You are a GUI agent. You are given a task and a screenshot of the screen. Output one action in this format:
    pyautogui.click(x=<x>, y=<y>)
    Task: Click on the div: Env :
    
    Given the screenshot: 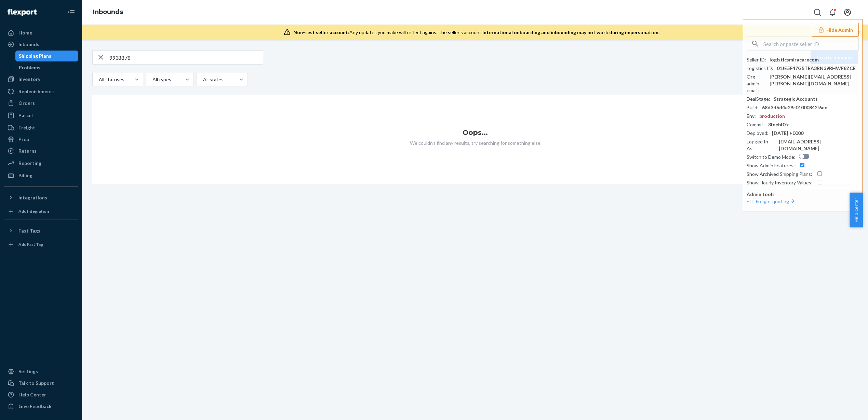 What is the action you would take?
    pyautogui.click(x=751, y=116)
    